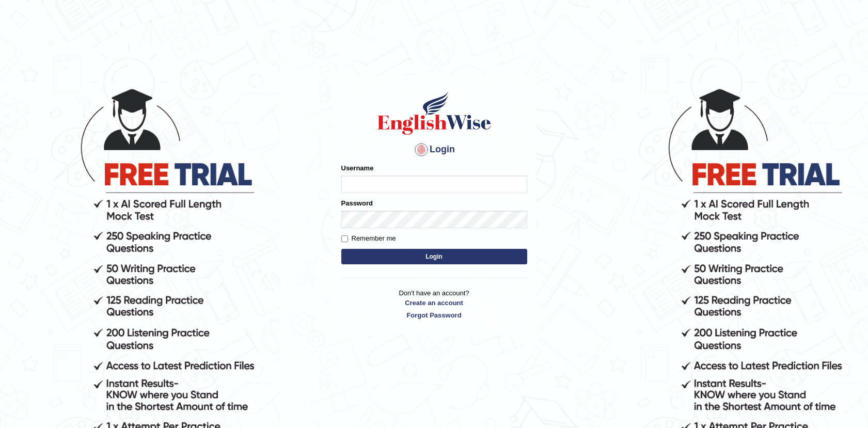  I want to click on button: Login, so click(434, 257).